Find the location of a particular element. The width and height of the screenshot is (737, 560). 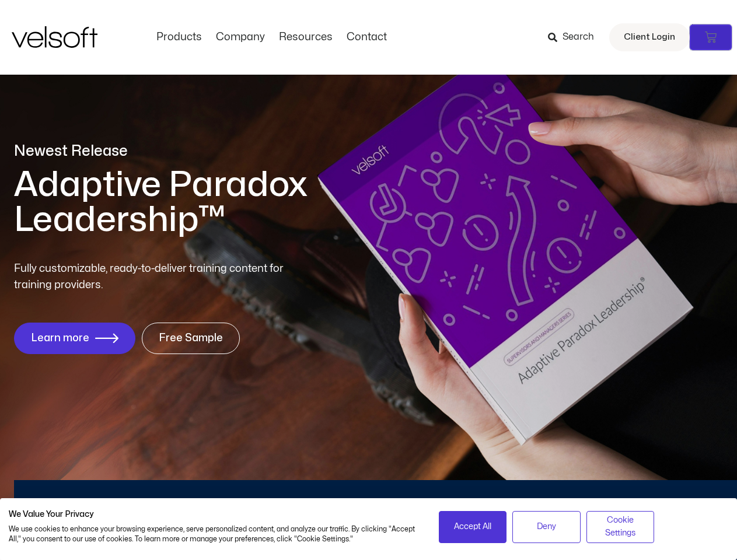

a: Client Login is located at coordinates (649, 37).